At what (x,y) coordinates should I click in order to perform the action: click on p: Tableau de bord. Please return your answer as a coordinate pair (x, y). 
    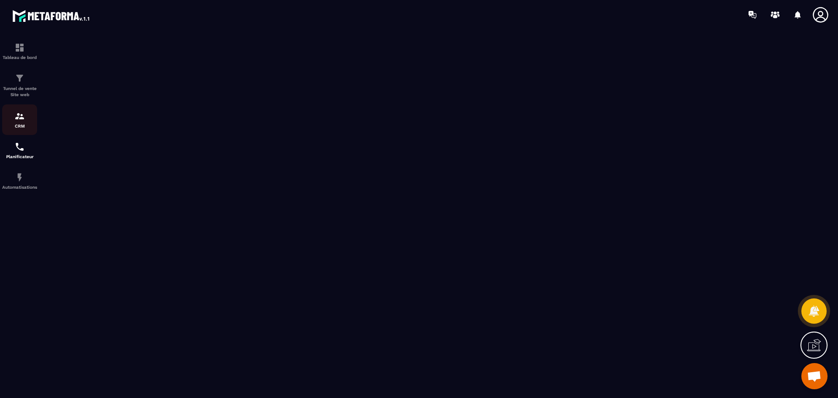
    Looking at the image, I should click on (20, 57).